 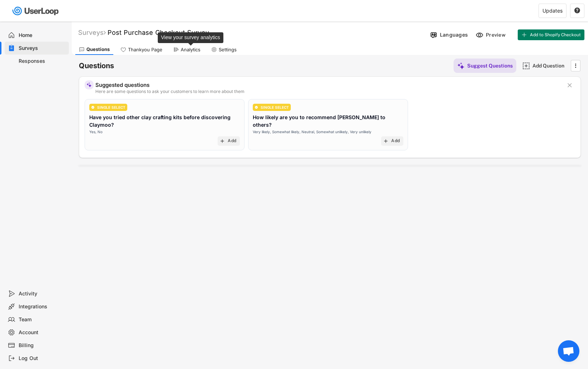 What do you see at coordinates (42, 345) in the screenshot?
I see `div: Billing` at bounding box center [42, 345].